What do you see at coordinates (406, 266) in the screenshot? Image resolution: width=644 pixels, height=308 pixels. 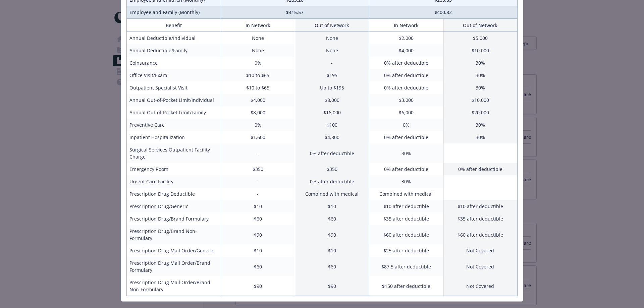 I see `td: $87.5 after deductible` at bounding box center [406, 266].